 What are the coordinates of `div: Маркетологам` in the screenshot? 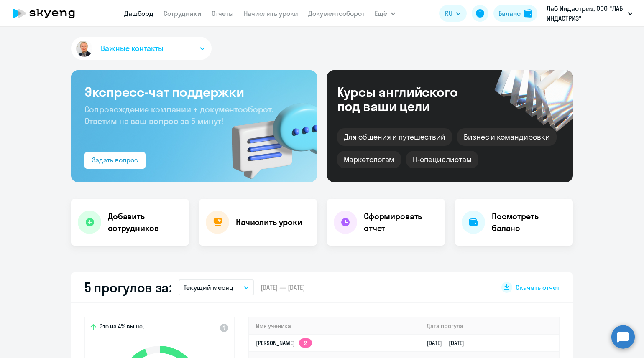 It's located at (369, 159).